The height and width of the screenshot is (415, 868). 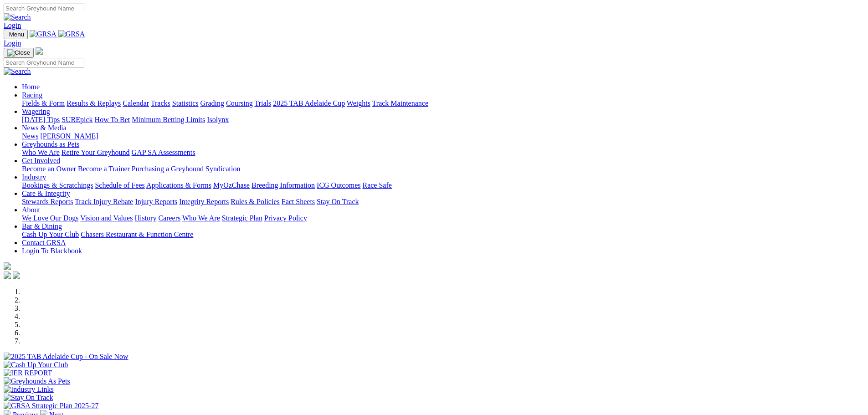 I want to click on div: News & Media, so click(x=443, y=136).